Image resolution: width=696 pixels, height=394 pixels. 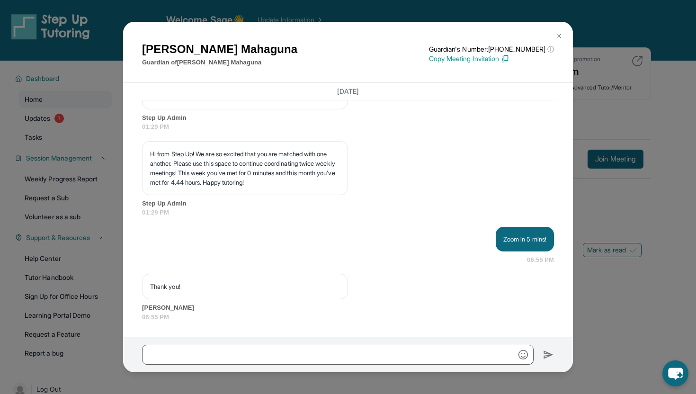 I want to click on img: Close Icon, so click(x=559, y=36).